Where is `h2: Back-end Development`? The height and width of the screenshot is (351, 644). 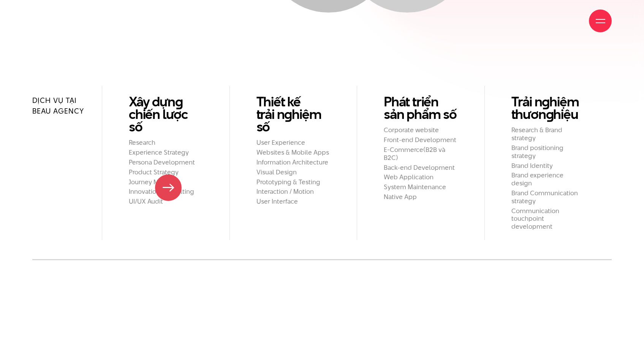 h2: Back-end Development is located at coordinates (421, 168).